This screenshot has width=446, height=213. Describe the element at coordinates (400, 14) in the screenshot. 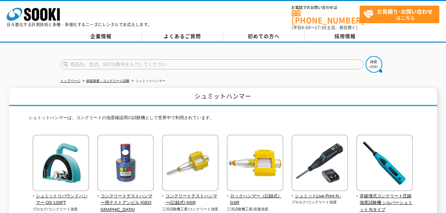

I see `a: お見積り･お問い合わせはこちら` at that location.